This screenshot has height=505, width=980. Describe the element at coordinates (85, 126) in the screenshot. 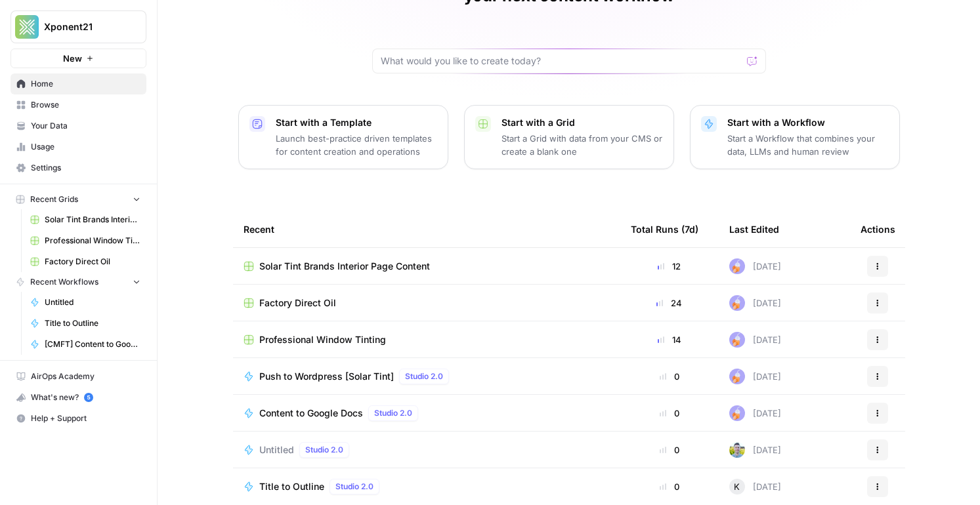

I see `span: Your Data` at that location.